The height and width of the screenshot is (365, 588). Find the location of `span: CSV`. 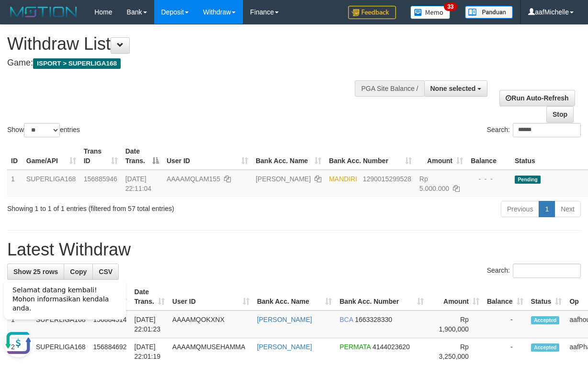

span: CSV is located at coordinates (105, 272).